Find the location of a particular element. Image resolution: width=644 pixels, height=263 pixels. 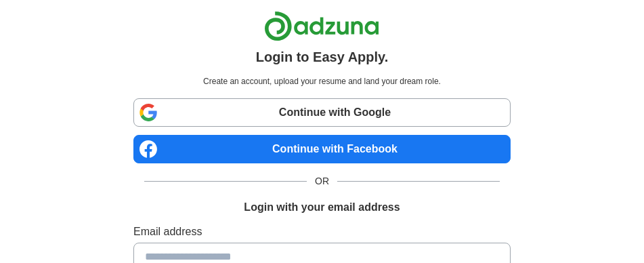

a: Continue with Google is located at coordinates (322, 113).